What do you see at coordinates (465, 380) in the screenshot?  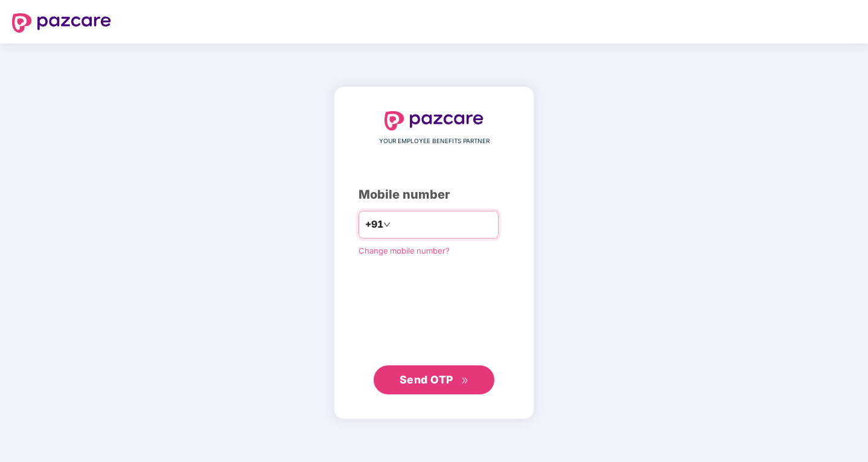 I see `span: double-right` at bounding box center [465, 380].